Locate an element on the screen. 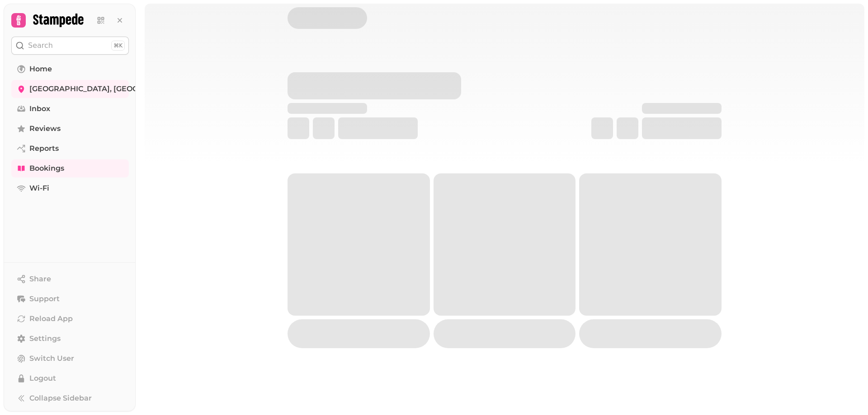 The image size is (868, 415). span: Inbox is located at coordinates (40, 109).